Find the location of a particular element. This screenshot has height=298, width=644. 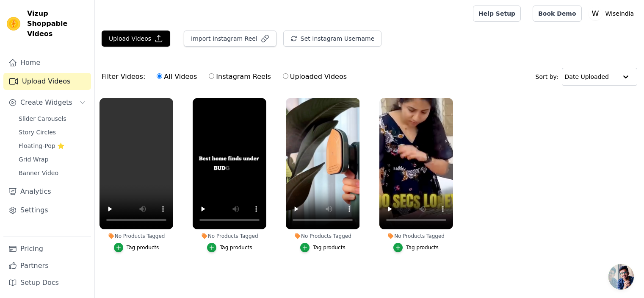

span: Vizup Shoppable Videos is located at coordinates (57, 23).